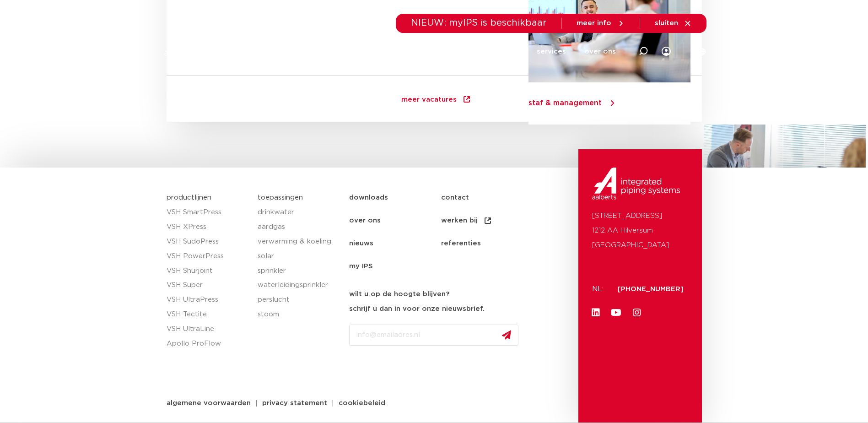 The image size is (868, 423). Describe the element at coordinates (299, 256) in the screenshot. I see `a: solar` at that location.